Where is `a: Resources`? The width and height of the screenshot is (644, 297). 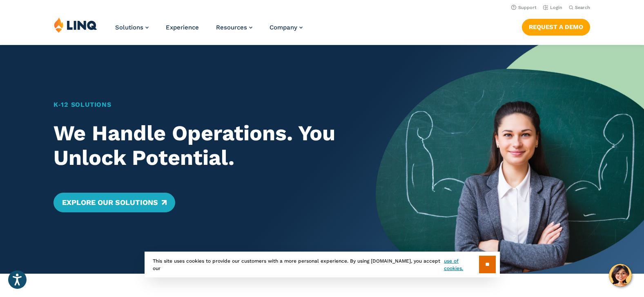 a: Resources is located at coordinates (234, 27).